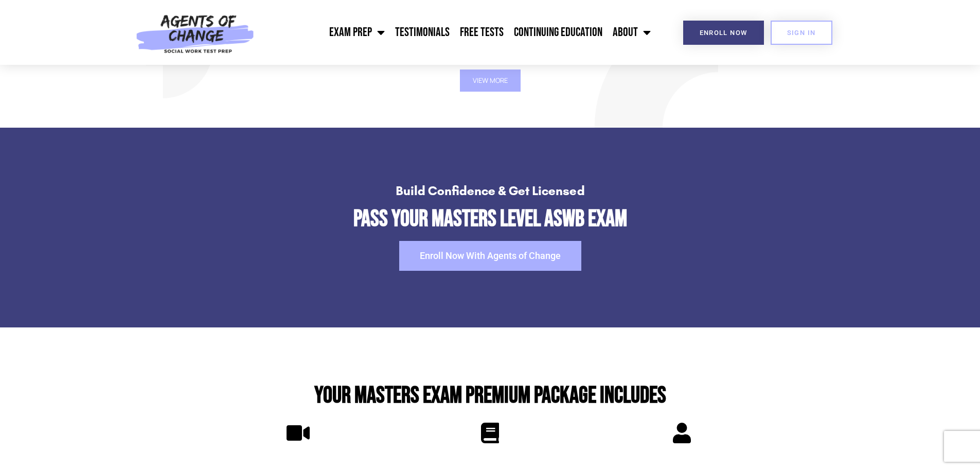  I want to click on span: Enroll Now With Agents of Change, so click(490, 256).